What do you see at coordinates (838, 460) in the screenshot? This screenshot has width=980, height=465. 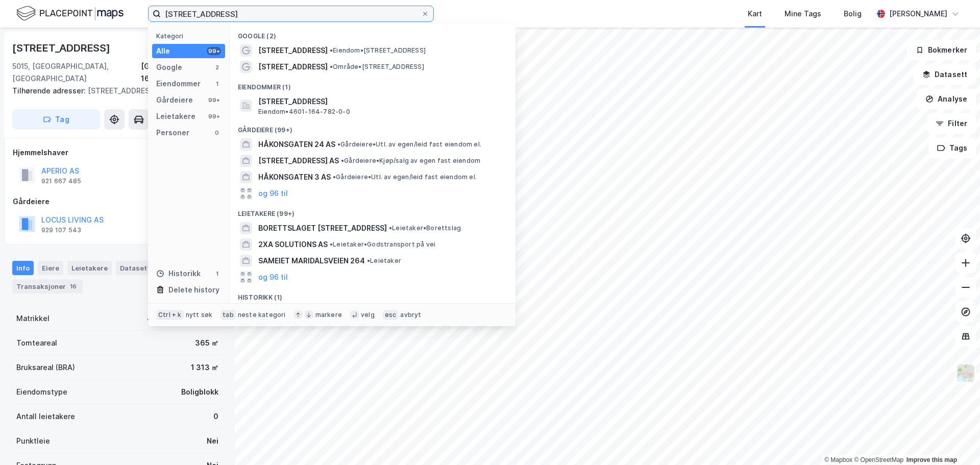 I see `a: Mapbox` at bounding box center [838, 460].